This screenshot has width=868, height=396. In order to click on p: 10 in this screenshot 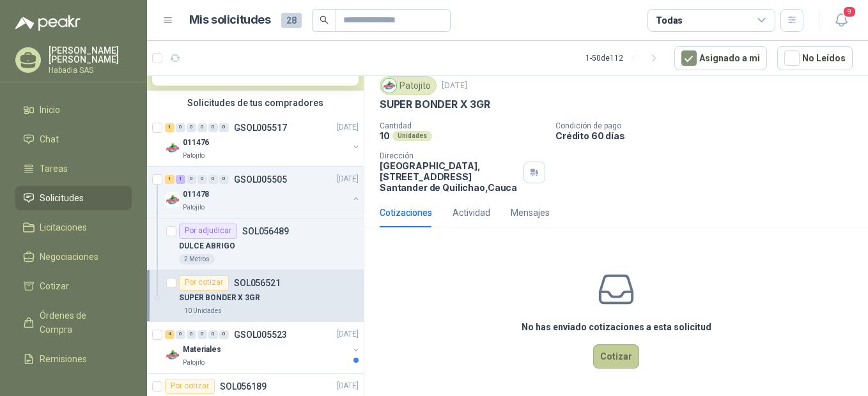, I will do `click(385, 135)`.